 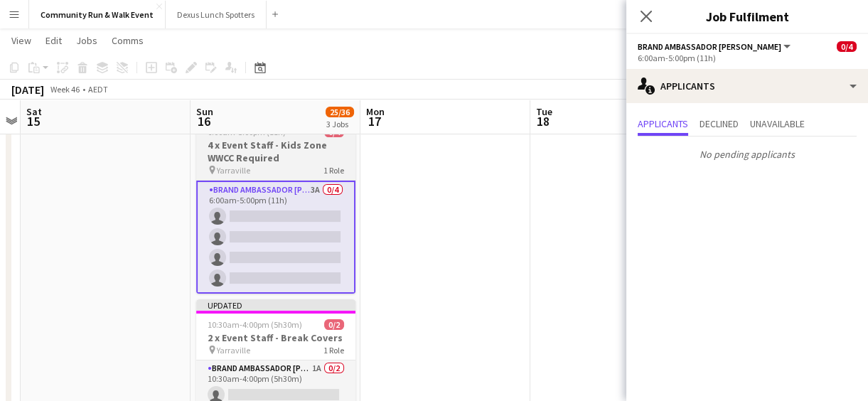 What do you see at coordinates (747, 154) in the screenshot?
I see `p: No pending applicants` at bounding box center [747, 154].